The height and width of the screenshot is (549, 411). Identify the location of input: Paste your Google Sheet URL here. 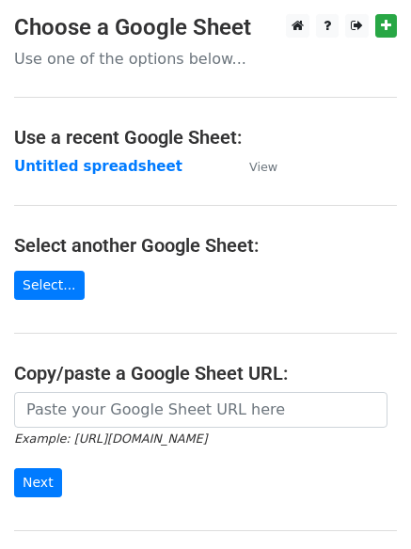
(200, 410).